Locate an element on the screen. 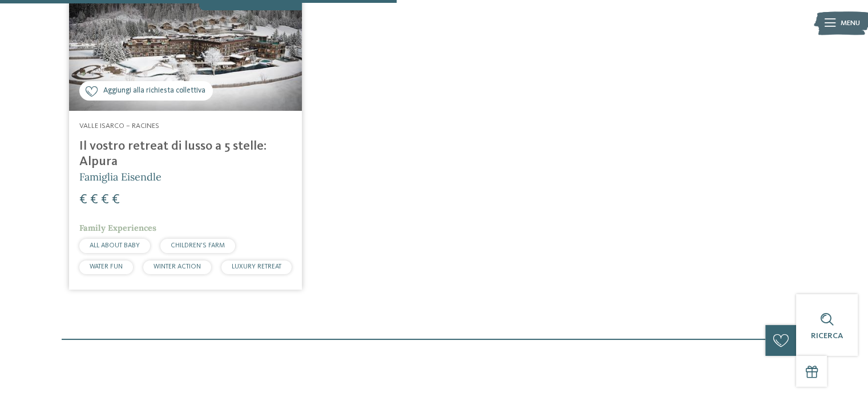 The width and height of the screenshot is (868, 397). span: LUXURY RETREAT is located at coordinates (257, 266).